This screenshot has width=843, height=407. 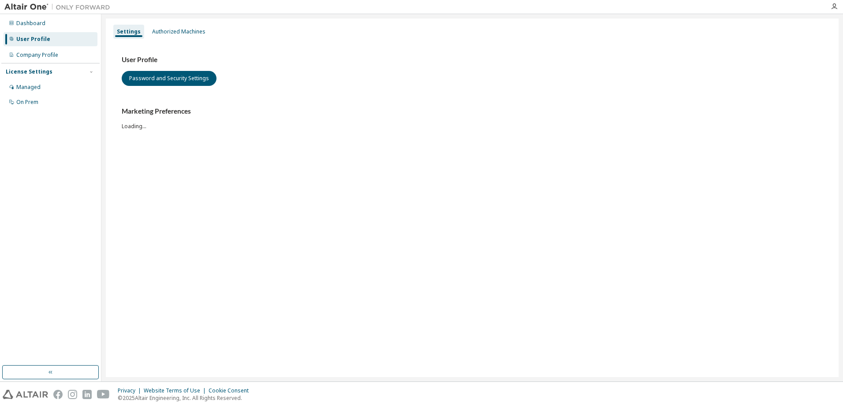 I want to click on img: facebook.svg, so click(x=58, y=395).